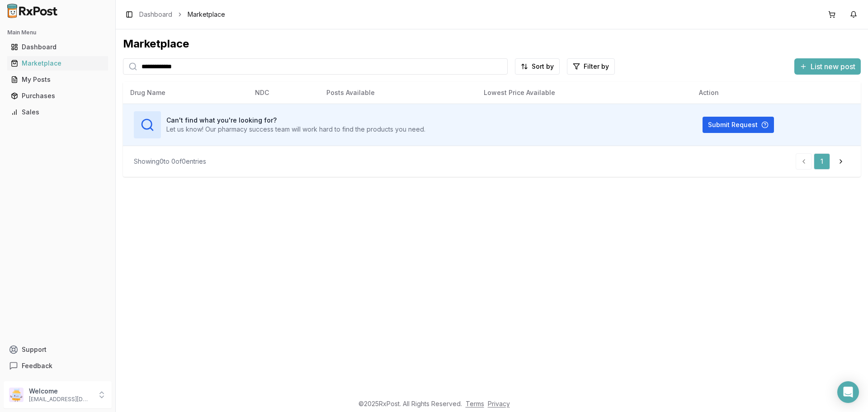 The image size is (868, 412). What do you see at coordinates (58, 96) in the screenshot?
I see `button: Purchases` at bounding box center [58, 96].